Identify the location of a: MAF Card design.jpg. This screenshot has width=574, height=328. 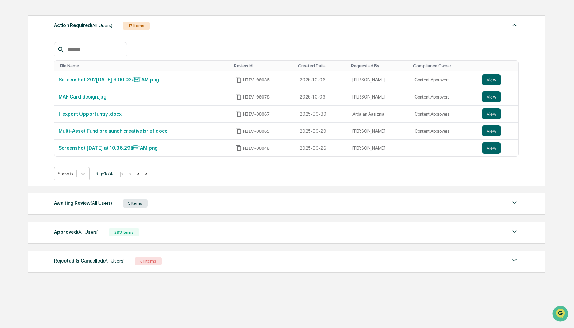
(83, 97).